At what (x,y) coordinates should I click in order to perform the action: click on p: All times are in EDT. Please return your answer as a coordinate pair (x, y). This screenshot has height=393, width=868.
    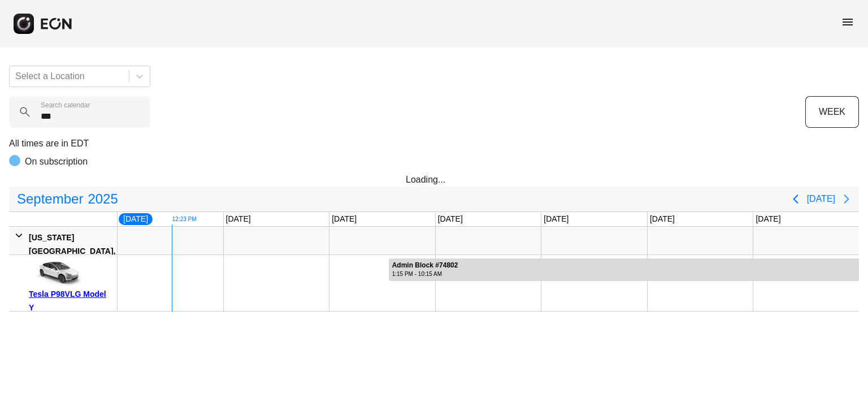
    Looking at the image, I should click on (434, 144).